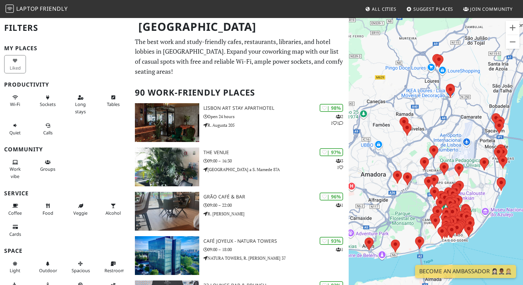 This screenshot has height=285, width=523. What do you see at coordinates (27, 9) in the screenshot?
I see `span: Laptop` at bounding box center [27, 9].